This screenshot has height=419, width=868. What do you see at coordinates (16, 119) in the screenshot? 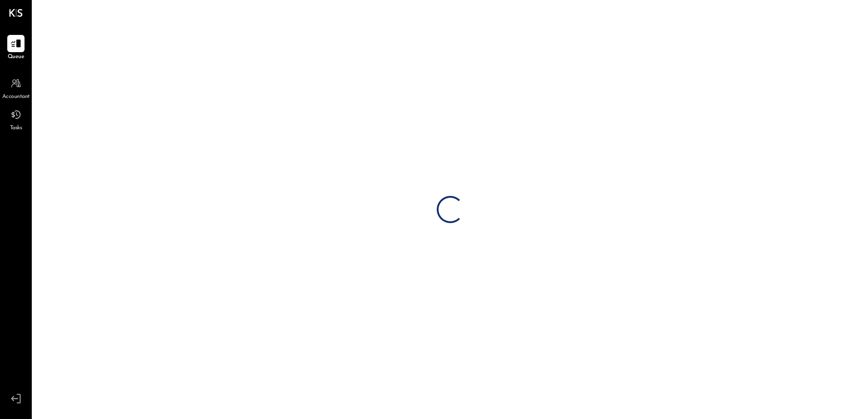
I see `a: Tasks` at bounding box center [16, 119].